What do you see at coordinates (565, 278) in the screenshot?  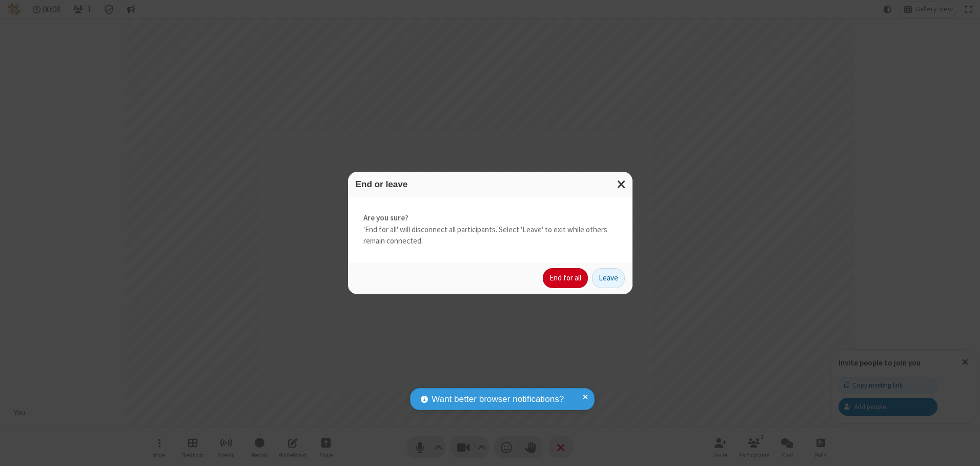 I see `button: End for all` at bounding box center [565, 278].